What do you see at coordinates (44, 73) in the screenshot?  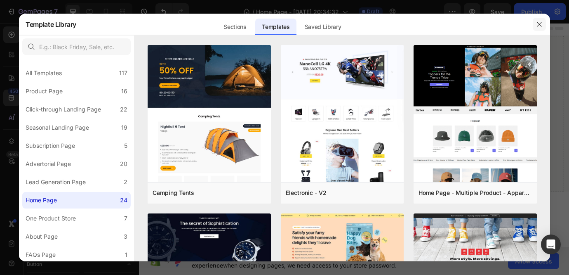 I see `div: All Templates` at bounding box center [44, 73].